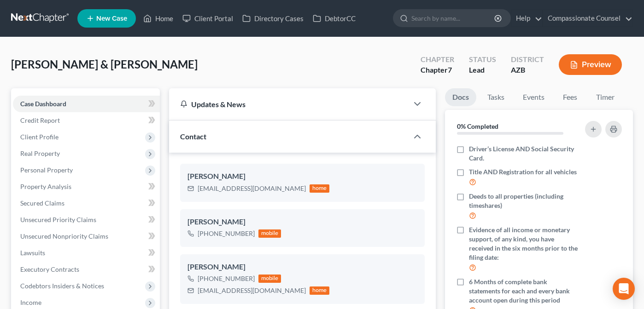 The height and width of the screenshot is (309, 644). Describe the element at coordinates (605, 97) in the screenshot. I see `a: Timer` at that location.